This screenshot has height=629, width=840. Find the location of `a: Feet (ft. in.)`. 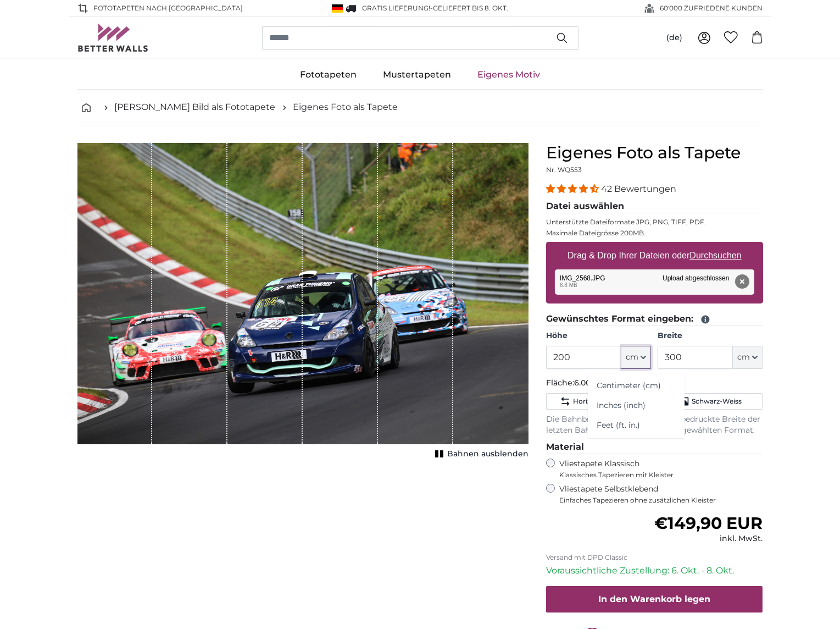

a: Feet (ft. in.) is located at coordinates (637, 426).